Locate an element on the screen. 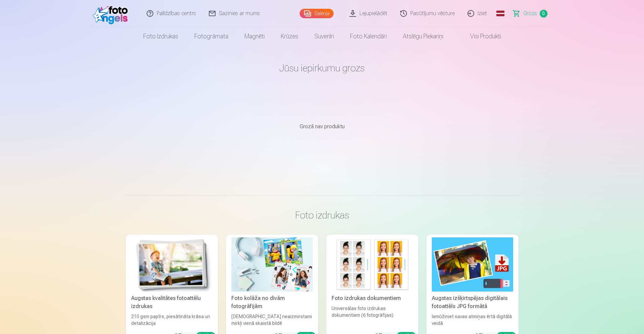 Image resolution: width=644 pixels, height=334 pixels. div: Universālas foto izdrukas dokumentiem (6 fotogrāfijas) is located at coordinates (373, 316).